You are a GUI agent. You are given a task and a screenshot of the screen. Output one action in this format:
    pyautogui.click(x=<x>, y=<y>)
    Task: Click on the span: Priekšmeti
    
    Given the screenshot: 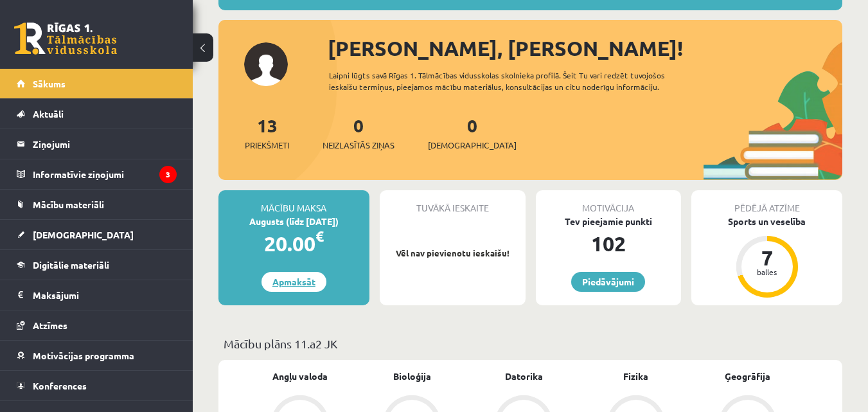 What is the action you would take?
    pyautogui.click(x=266, y=145)
    